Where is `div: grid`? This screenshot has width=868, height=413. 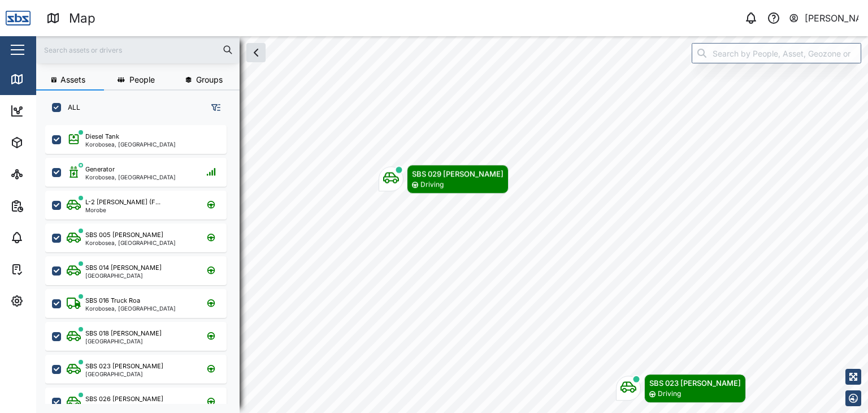 div: grid is located at coordinates (142, 263).